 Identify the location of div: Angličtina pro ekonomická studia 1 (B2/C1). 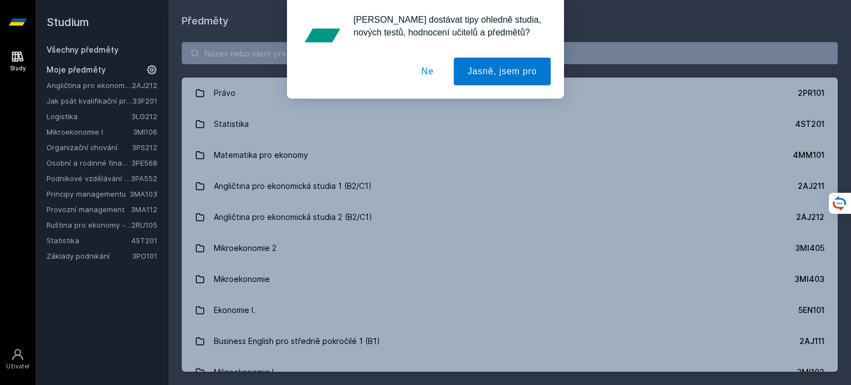
(292, 186).